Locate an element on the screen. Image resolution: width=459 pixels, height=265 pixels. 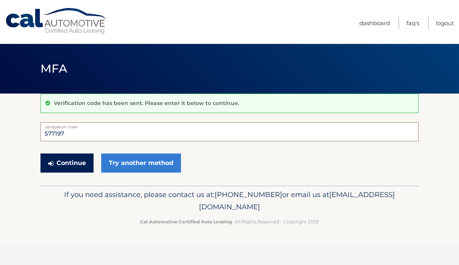
a: Dashboard is located at coordinates (375, 23).